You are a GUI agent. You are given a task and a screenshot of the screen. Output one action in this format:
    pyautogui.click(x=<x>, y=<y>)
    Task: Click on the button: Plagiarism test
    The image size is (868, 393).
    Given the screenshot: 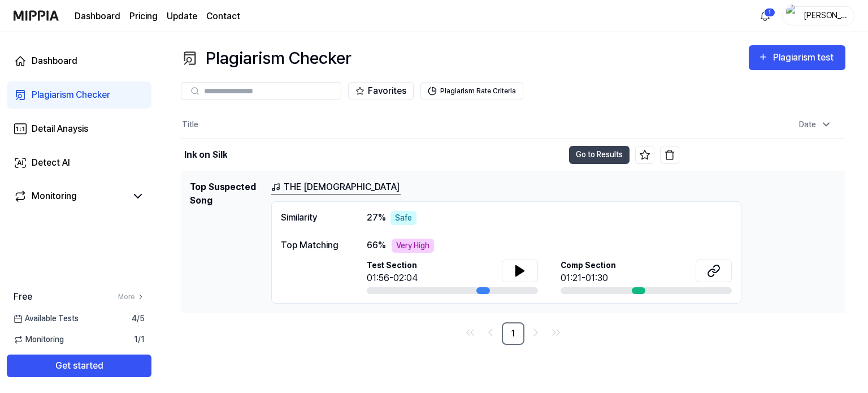 What is the action you would take?
    pyautogui.click(x=797, y=57)
    